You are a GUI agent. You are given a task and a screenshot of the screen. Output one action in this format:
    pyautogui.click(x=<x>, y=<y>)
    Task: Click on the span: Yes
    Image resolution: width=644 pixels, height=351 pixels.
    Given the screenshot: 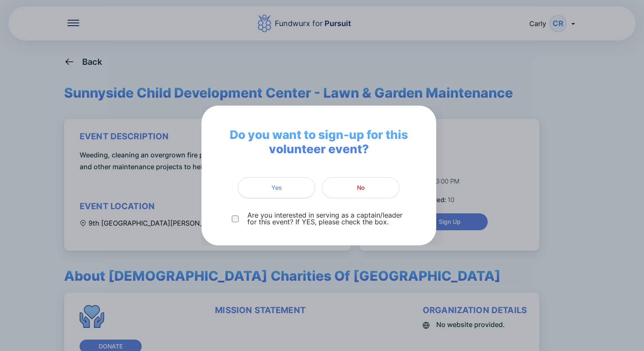 What is the action you would take?
    pyautogui.click(x=277, y=188)
    